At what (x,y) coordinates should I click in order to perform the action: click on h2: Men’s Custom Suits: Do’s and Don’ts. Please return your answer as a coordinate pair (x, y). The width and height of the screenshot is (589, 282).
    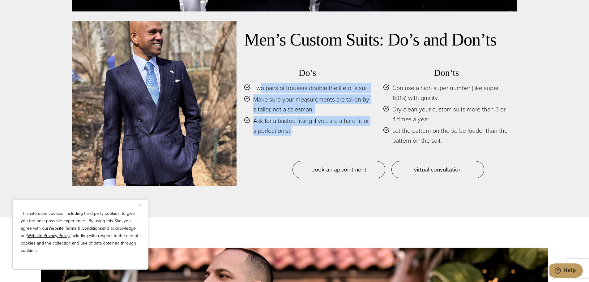
    Looking at the image, I should click on (376, 40).